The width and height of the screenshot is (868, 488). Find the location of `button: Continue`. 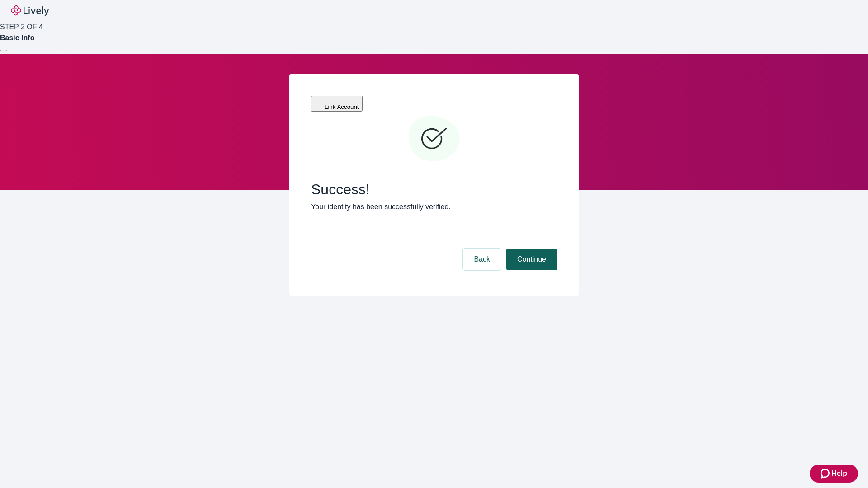

button: Continue is located at coordinates (532, 260).